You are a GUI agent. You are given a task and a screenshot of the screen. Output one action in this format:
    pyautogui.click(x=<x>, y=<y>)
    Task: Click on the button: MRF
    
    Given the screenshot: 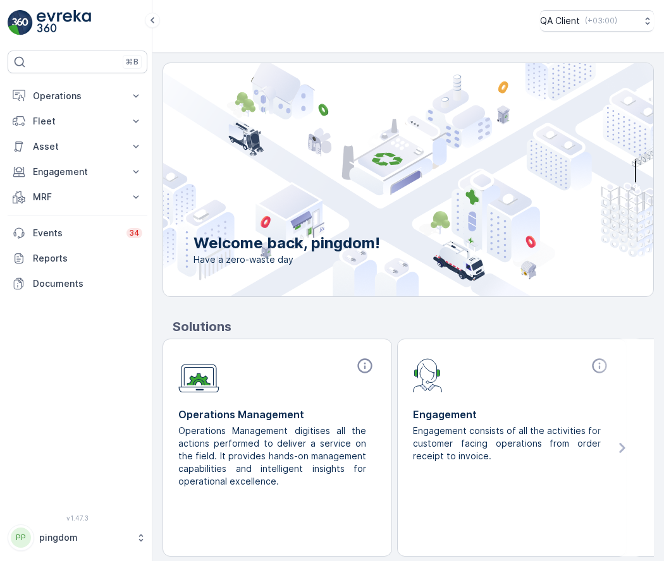 What is the action you would take?
    pyautogui.click(x=77, y=197)
    